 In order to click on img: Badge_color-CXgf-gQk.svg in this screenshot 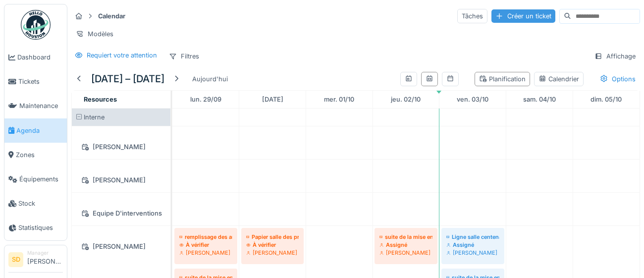, I will do `click(35, 25)`.